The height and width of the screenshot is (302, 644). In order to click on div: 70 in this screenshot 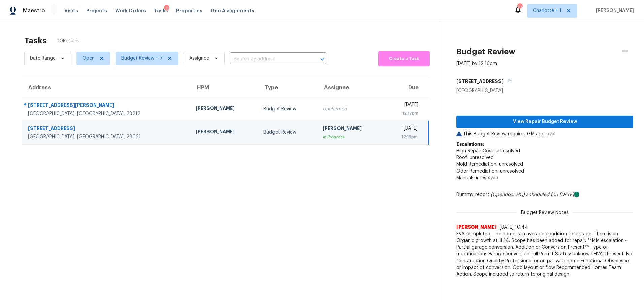, I will do `click(519, 7)`.